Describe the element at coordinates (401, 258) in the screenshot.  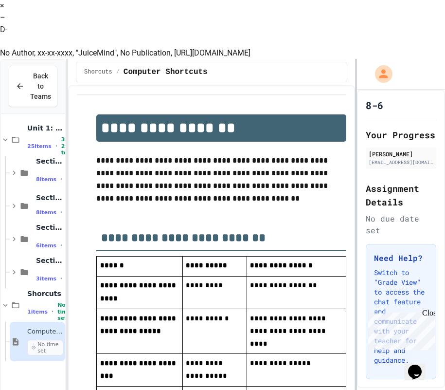
I see `h3: Need Help?` at that location.